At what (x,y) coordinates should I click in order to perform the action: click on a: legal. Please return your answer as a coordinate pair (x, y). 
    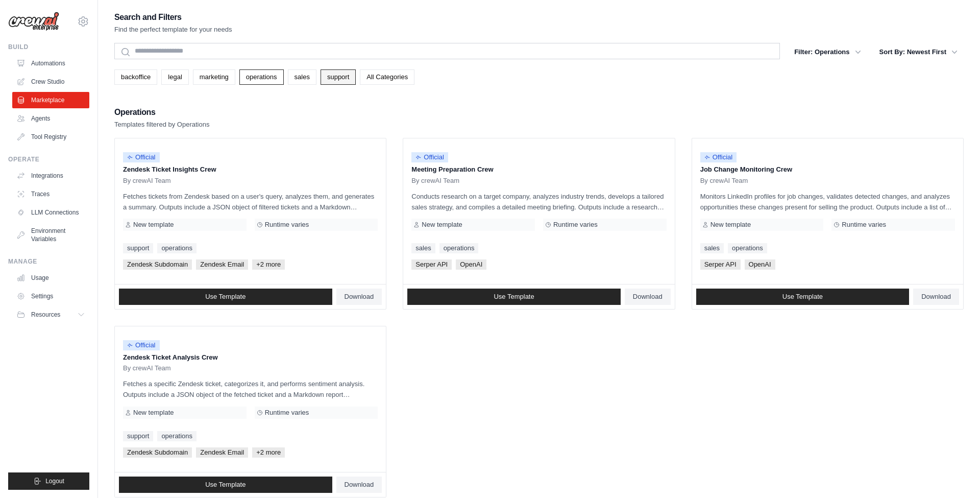
    Looking at the image, I should click on (174, 77).